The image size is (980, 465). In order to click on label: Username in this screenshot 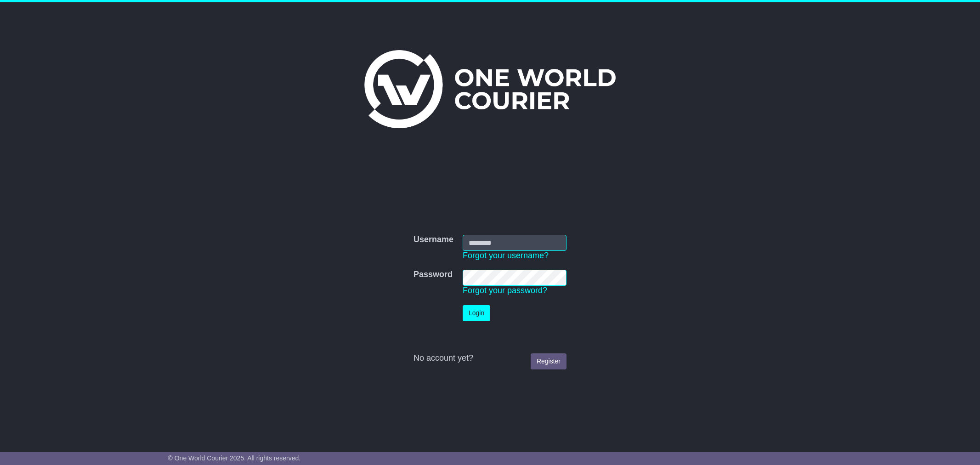, I will do `click(433, 240)`.